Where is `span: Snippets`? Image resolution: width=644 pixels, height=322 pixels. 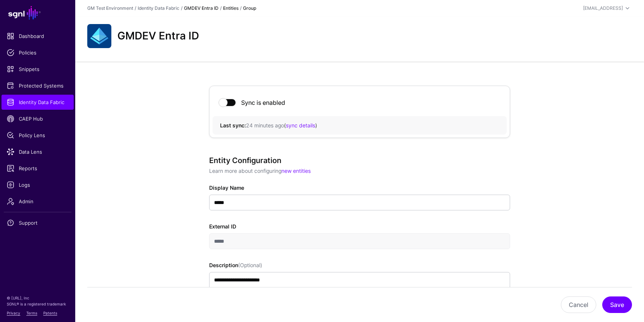
span: Snippets is located at coordinates (38, 69).